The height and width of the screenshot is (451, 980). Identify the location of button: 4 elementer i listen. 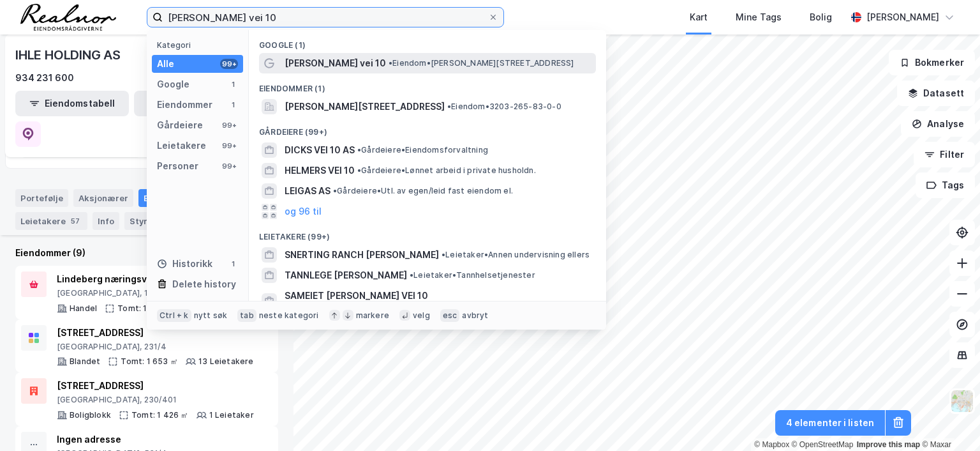
(830, 423).